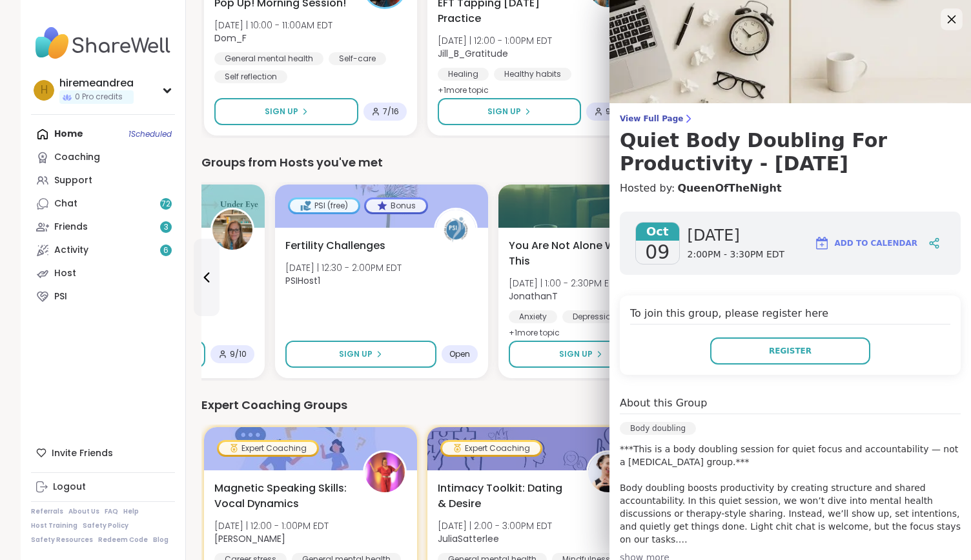 The width and height of the screenshot is (971, 560). What do you see at coordinates (66, 274) in the screenshot?
I see `div: Host` at bounding box center [66, 274].